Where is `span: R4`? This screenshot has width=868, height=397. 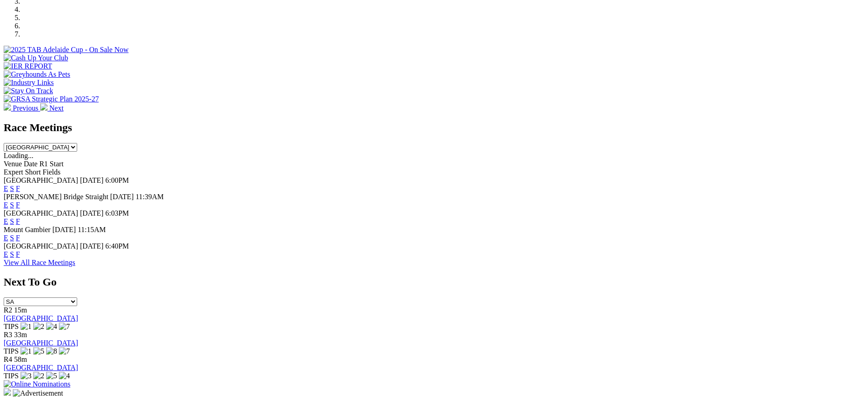 span: R4 is located at coordinates (8, 359).